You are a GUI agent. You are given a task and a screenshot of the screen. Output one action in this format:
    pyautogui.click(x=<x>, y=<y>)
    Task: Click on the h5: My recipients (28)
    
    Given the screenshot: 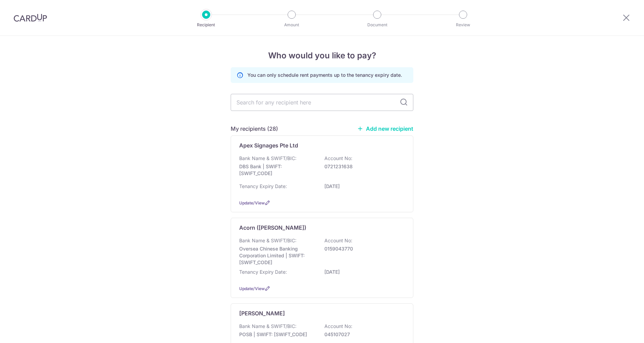 What is the action you would take?
    pyautogui.click(x=254, y=128)
    